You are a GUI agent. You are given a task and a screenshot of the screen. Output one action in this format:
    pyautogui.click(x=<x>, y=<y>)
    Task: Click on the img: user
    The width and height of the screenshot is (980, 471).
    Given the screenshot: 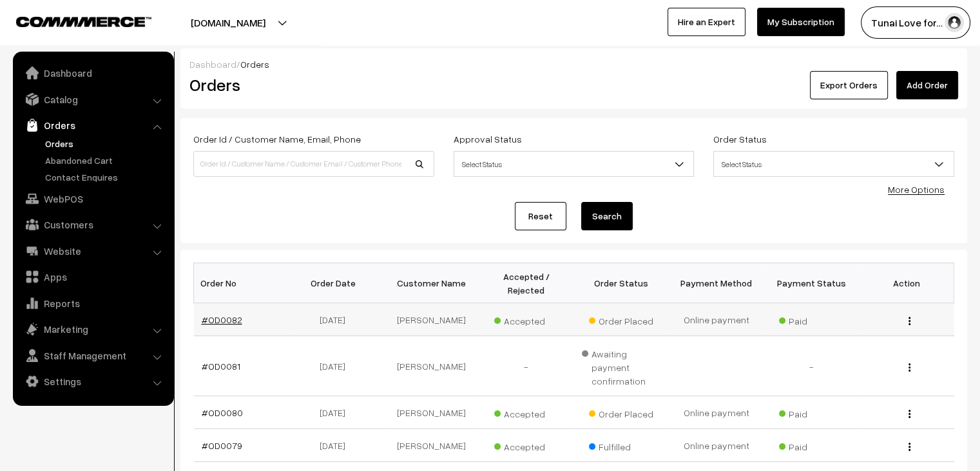 What is the action you would take?
    pyautogui.click(x=954, y=22)
    